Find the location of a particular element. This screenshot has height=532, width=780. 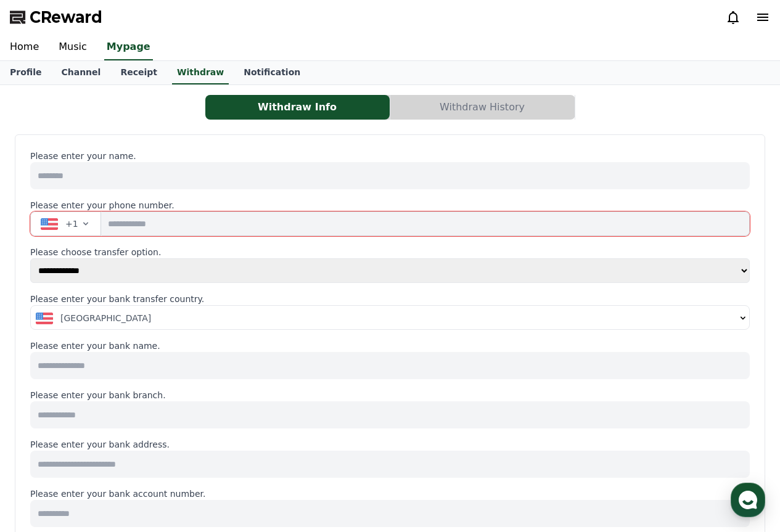

p: Please enter your name. is located at coordinates (390, 156).